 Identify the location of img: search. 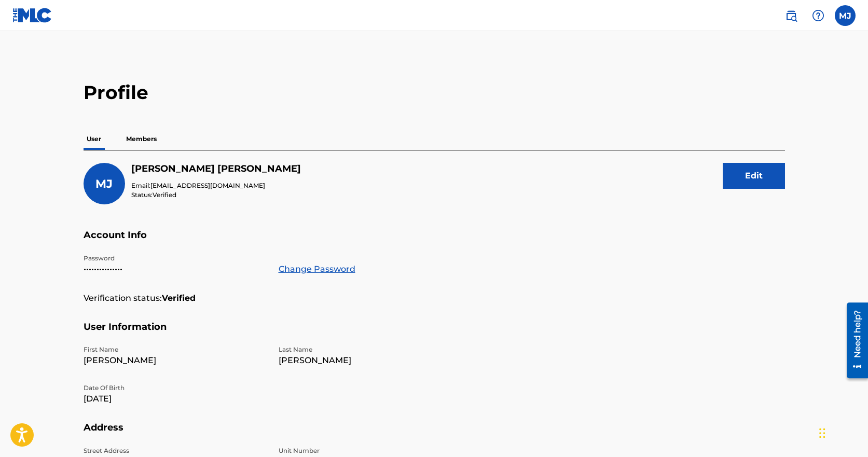
(791, 16).